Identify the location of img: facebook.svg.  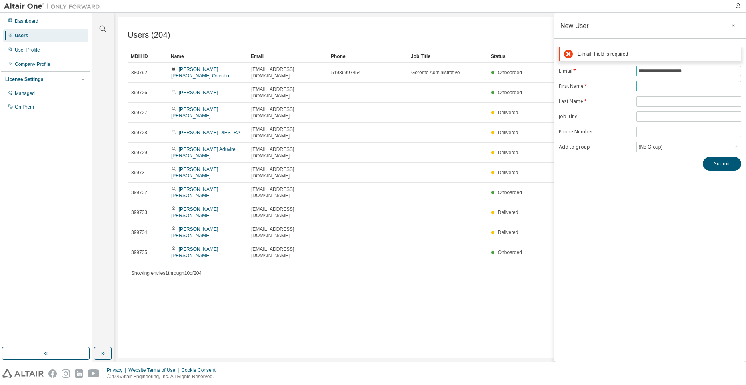
(52, 374).